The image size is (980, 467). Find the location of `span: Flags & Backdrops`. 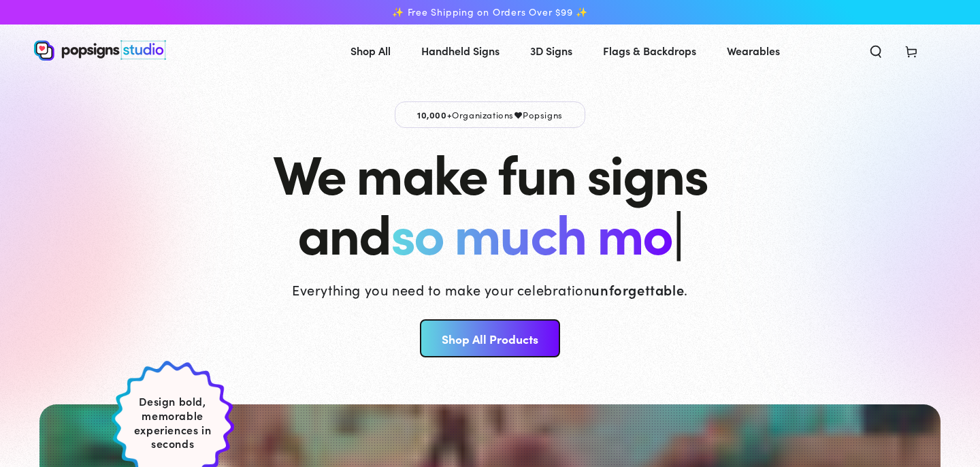

span: Flags & Backdrops is located at coordinates (649, 51).